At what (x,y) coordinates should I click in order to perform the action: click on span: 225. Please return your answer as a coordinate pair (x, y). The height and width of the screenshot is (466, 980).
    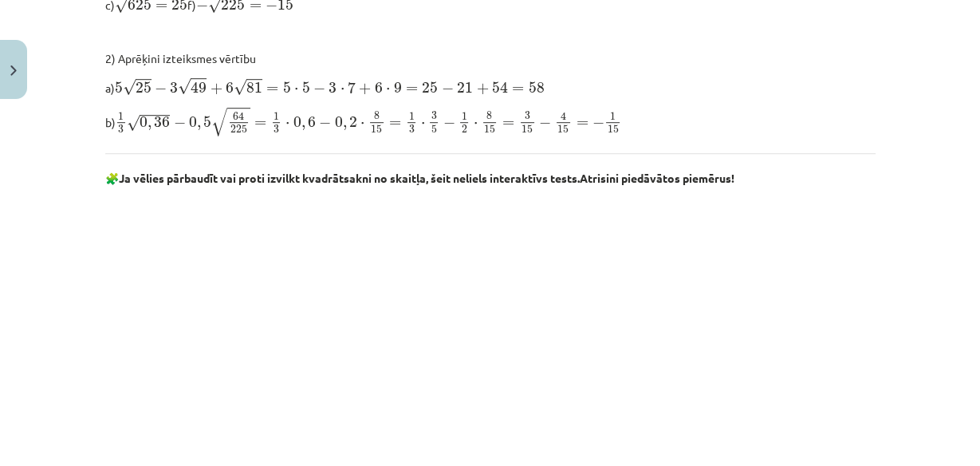
    Looking at the image, I should click on (239, 129).